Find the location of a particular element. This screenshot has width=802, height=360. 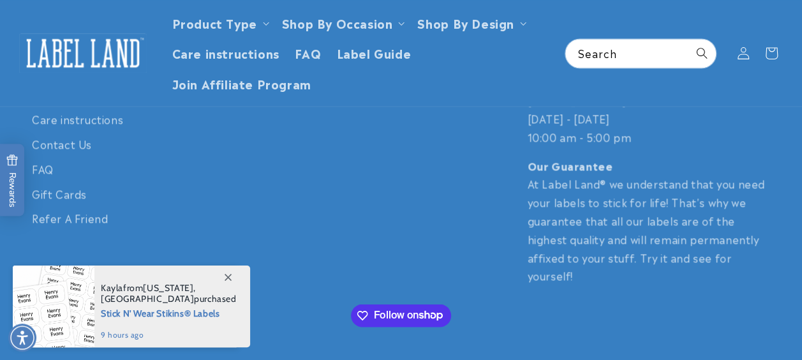

p: At Label Land® we understand that you need your labels to stick for life! That's why we guarantee... is located at coordinates (649, 221).